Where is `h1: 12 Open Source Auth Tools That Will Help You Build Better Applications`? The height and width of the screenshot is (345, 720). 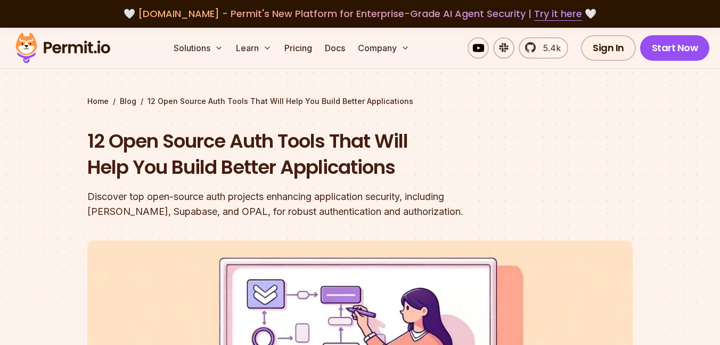
h1: 12 Open Source Auth Tools That Will Help You Build Better Applications is located at coordinates (292, 154).